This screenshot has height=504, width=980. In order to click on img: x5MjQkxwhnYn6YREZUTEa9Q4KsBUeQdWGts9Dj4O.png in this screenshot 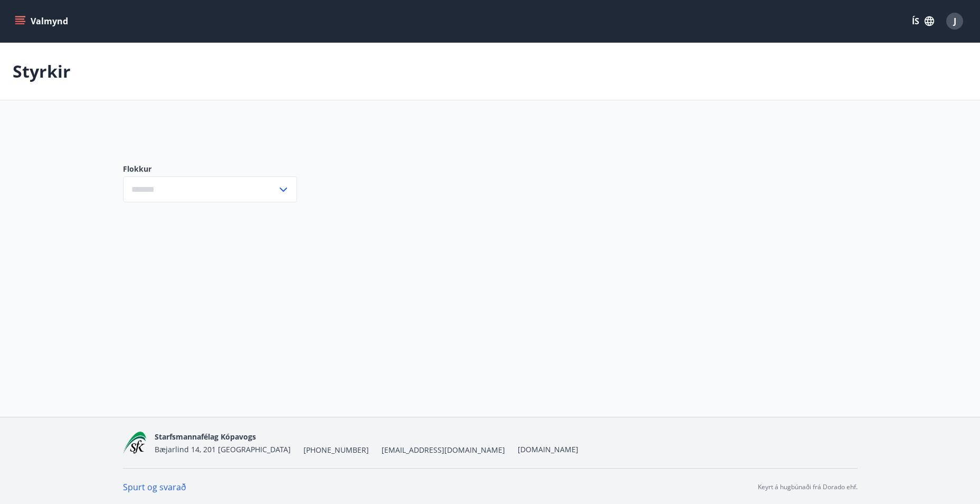, I will do `click(135, 442)`.